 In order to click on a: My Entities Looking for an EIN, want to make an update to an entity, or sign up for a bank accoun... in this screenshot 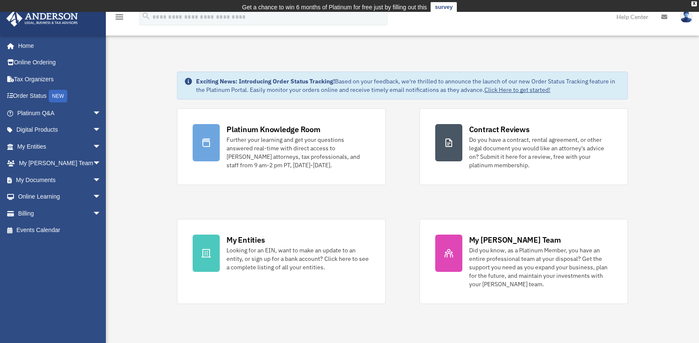, I will do `click(281, 261)`.